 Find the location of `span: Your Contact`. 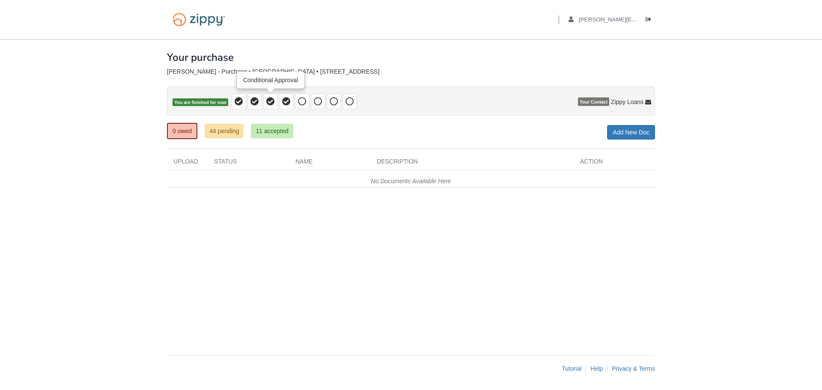

span: Your Contact is located at coordinates (593, 102).